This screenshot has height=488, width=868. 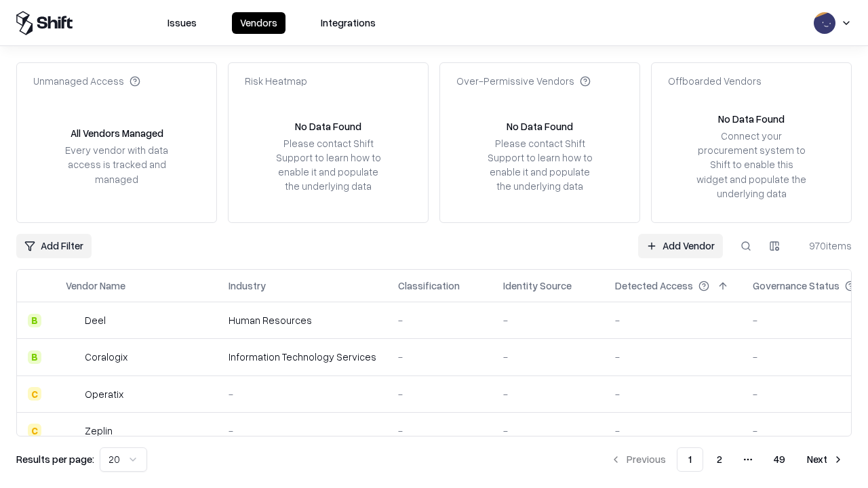 What do you see at coordinates (96, 285) in the screenshot?
I see `div: Vendor Name` at bounding box center [96, 285].